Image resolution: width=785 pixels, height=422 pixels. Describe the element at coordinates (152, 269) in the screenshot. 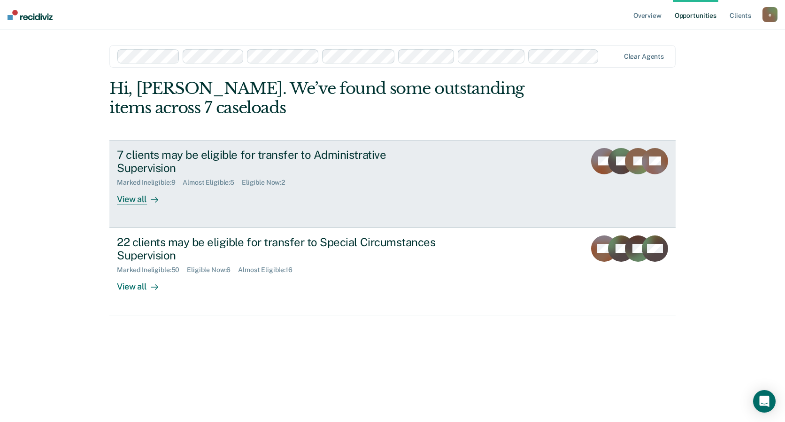

I see `div: Marked Ineligible : 50` at that location.